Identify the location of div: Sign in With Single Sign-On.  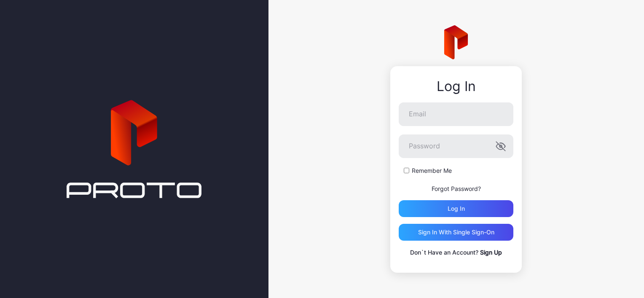
(456, 232).